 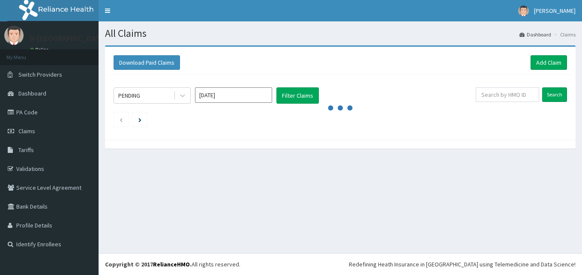 I want to click on a: Online, so click(x=40, y=50).